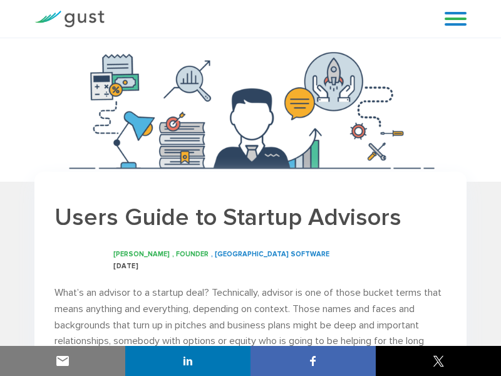  I want to click on img: twitter sharing button, so click(438, 361).